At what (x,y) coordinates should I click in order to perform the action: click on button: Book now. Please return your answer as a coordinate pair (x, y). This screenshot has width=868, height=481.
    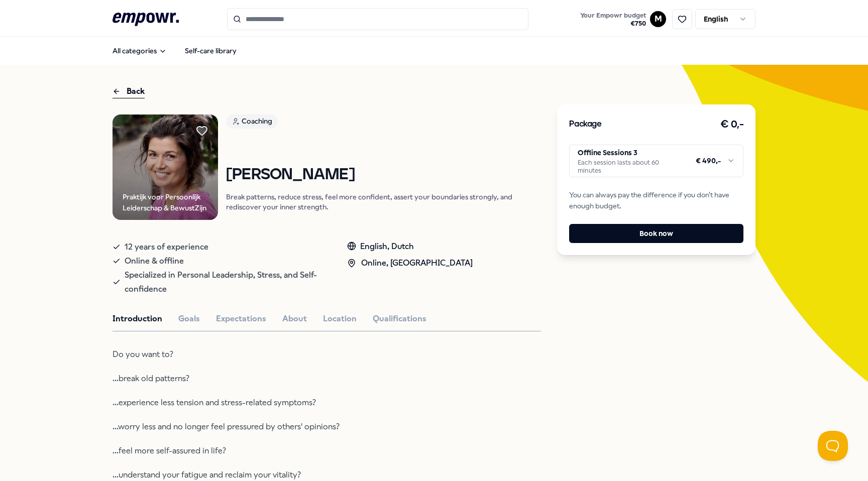
    Looking at the image, I should click on (656, 234).